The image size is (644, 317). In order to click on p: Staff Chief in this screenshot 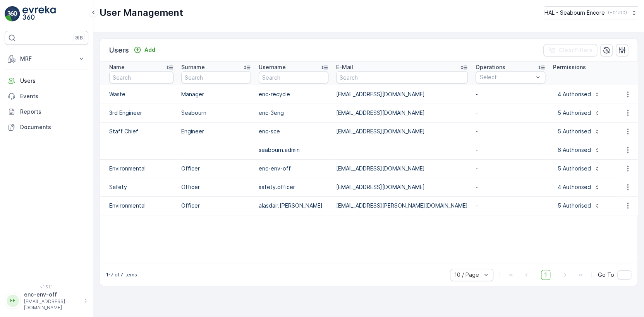, I will do `click(141, 132)`.